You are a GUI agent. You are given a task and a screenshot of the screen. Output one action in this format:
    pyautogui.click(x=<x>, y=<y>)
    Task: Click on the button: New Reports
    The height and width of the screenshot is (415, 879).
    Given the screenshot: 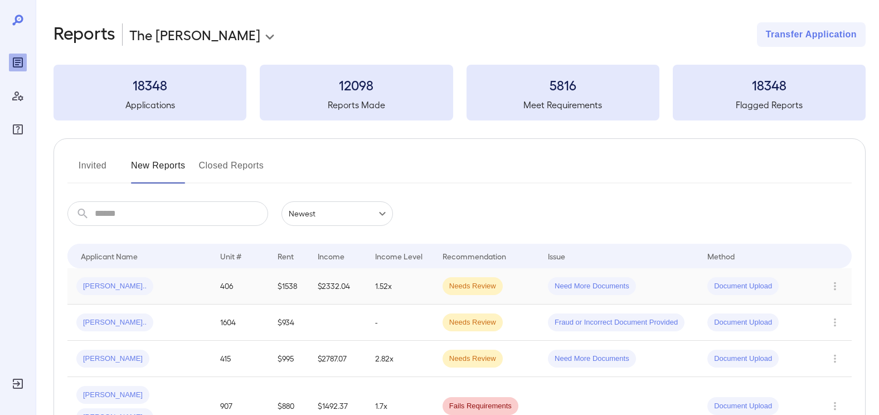 What is the action you would take?
    pyautogui.click(x=158, y=170)
    